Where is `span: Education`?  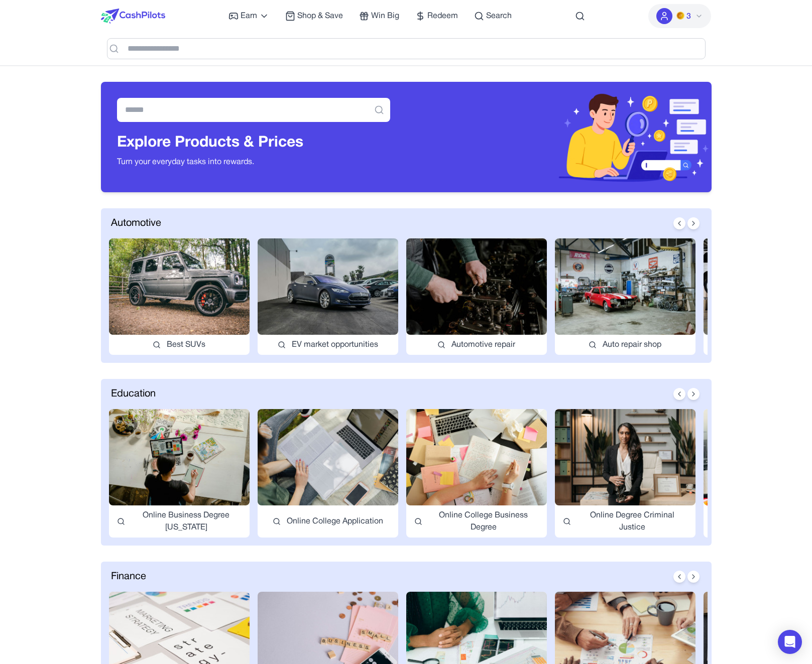
span: Education is located at coordinates (133, 394).